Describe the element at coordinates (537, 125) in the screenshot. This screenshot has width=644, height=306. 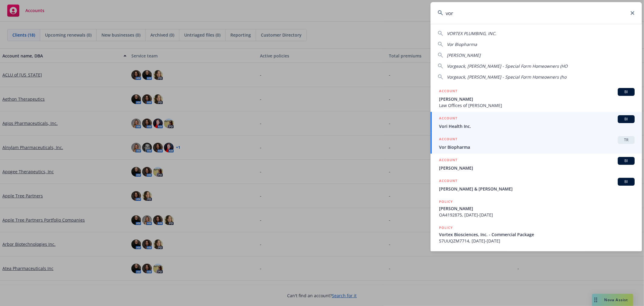
I see `span: Vori Health Inc.` at that location.